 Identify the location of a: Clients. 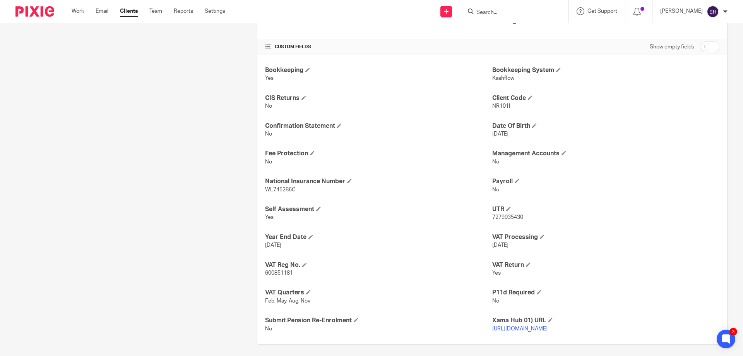
(129, 11).